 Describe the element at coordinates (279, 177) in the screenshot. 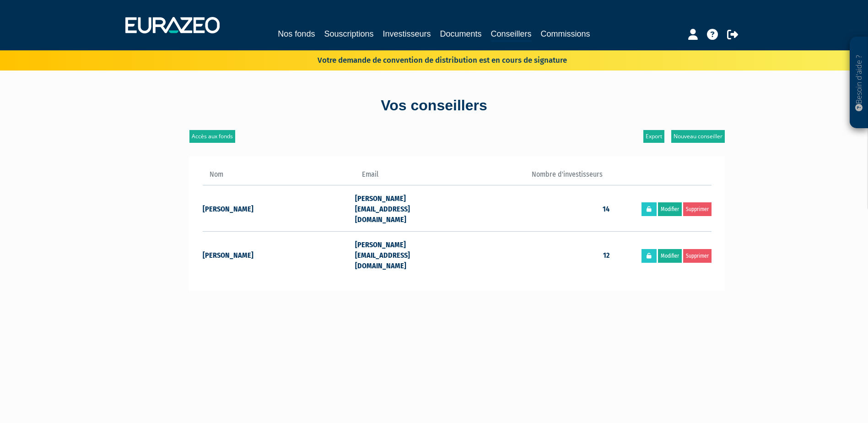

I see `th: Nom` at that location.